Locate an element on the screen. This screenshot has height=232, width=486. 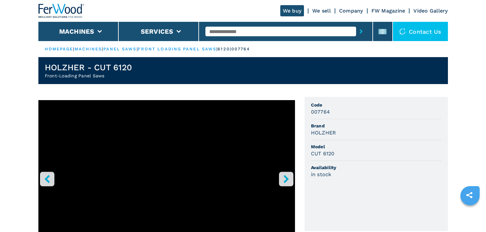
a: Company is located at coordinates (351, 11).